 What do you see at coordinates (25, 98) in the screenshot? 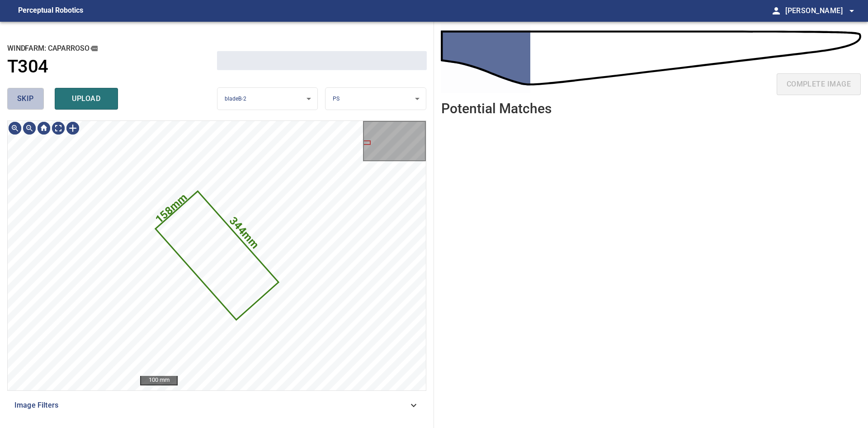
I see `button: skip` at bounding box center [25, 98].